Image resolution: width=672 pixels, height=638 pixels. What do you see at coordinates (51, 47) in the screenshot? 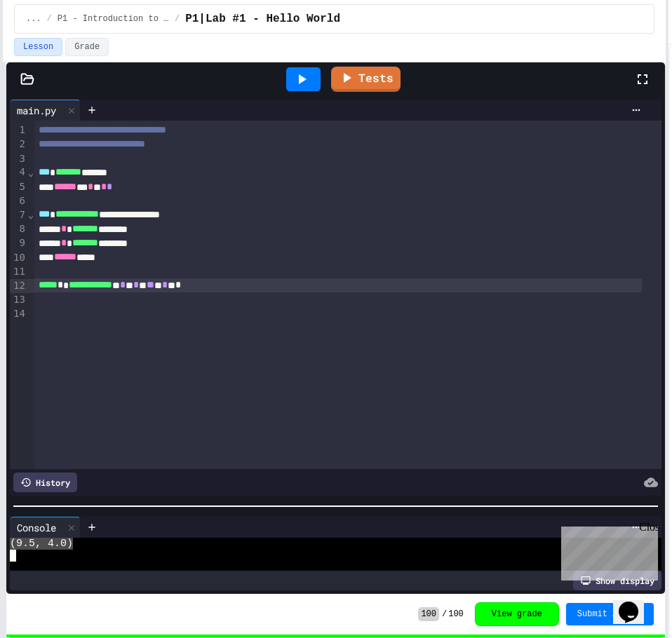
I see `div: Chat with us now!Close` at bounding box center [51, 47].